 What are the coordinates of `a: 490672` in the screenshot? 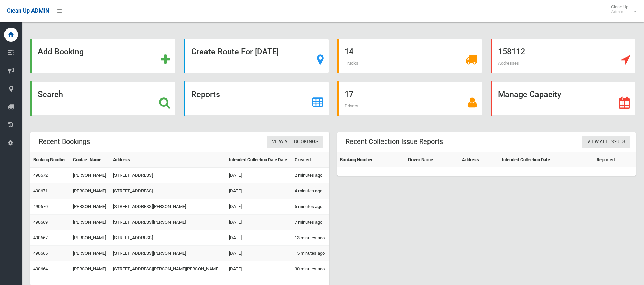 It's located at (41, 175).